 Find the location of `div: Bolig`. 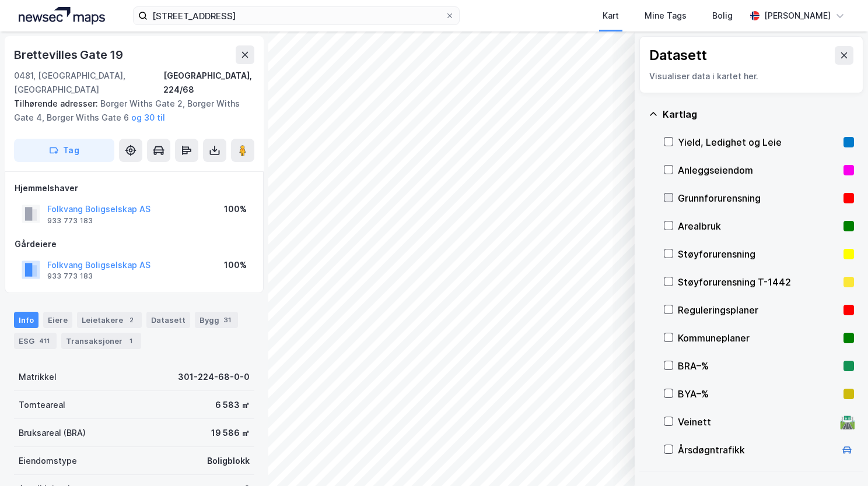

div: Bolig is located at coordinates (722, 15).